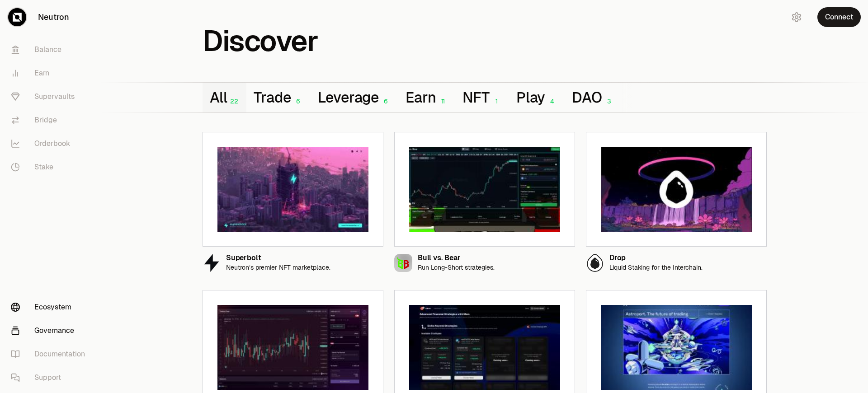 The width and height of the screenshot is (868, 393). I want to click on button: NFT, so click(482, 97).